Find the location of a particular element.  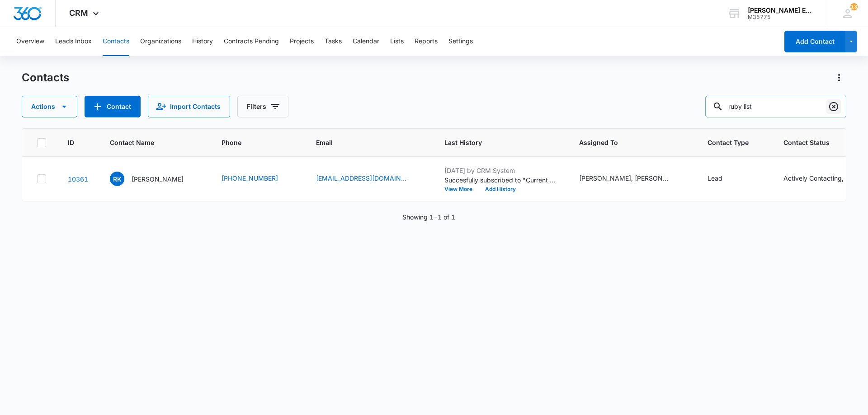

button: History is located at coordinates (202, 42).